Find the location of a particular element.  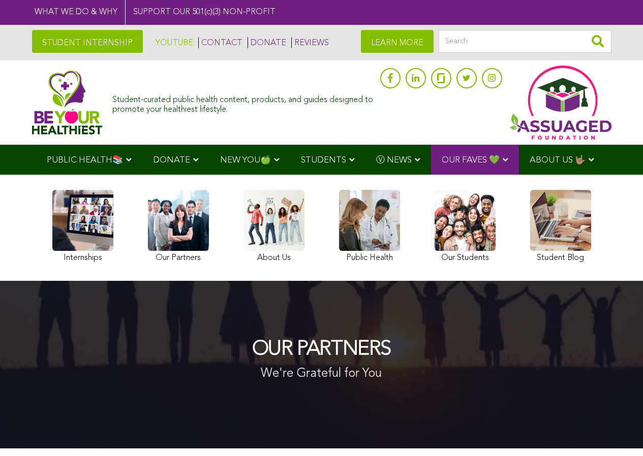

span: STUDENTS is located at coordinates (323, 160).